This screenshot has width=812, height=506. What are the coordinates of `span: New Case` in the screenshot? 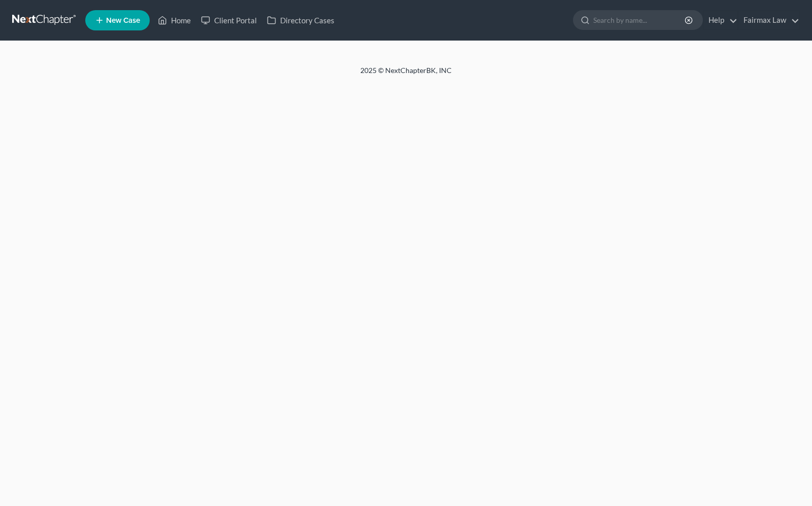 It's located at (123, 20).